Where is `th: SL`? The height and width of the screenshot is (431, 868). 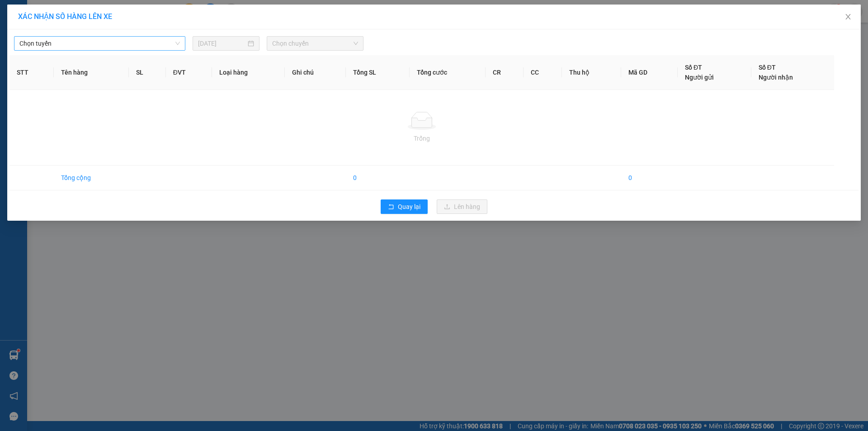 th: SL is located at coordinates (147, 72).